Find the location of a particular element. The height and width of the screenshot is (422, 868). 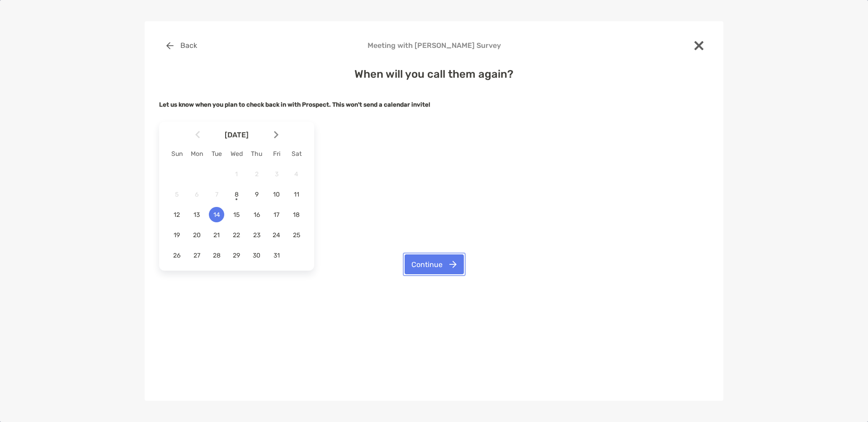

span: 25 is located at coordinates (296, 235).